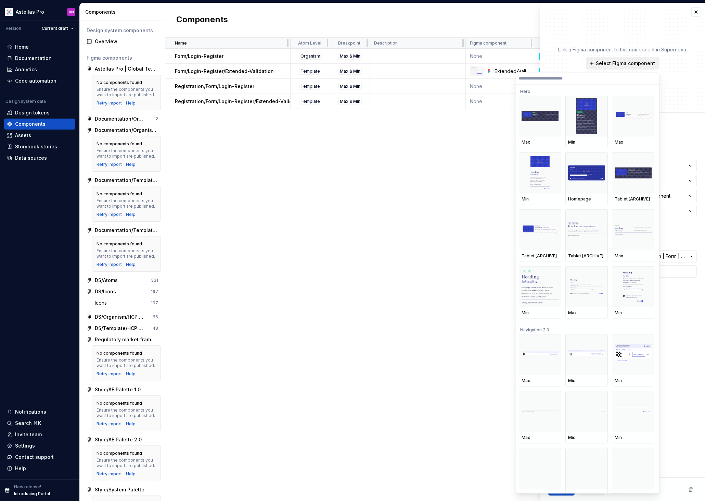 The width and height of the screenshot is (705, 501). I want to click on p: Description, so click(386, 43).